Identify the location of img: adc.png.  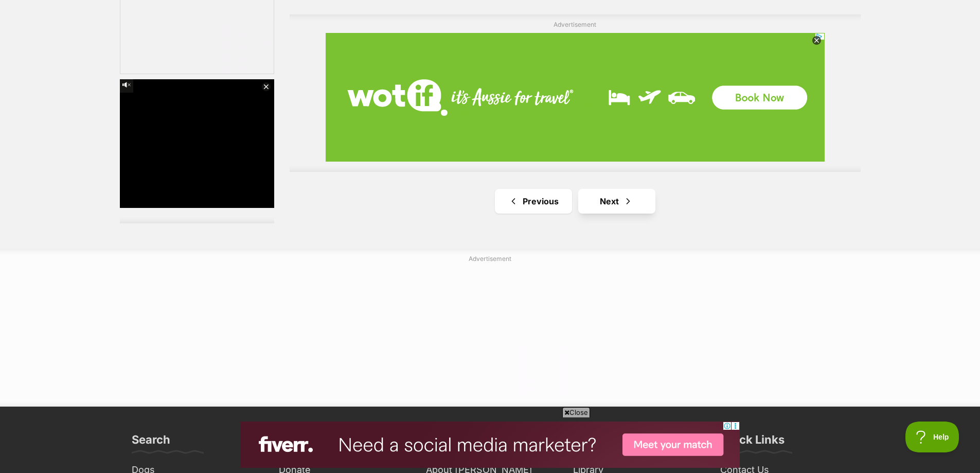
(150, 4).